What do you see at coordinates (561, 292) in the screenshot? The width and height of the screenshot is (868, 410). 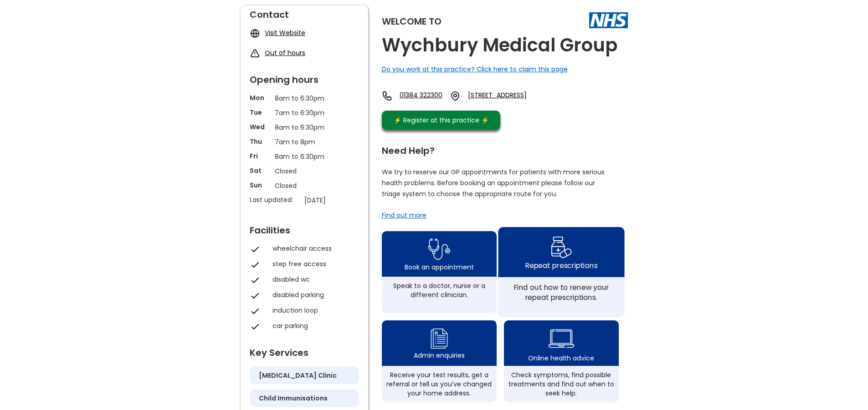 I see `div: Find out how to renew your repeat prescriptions.` at bounding box center [561, 292].